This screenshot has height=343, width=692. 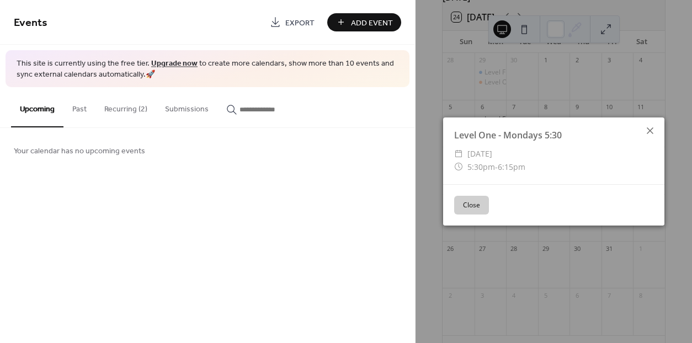 I want to click on span: Your calendar has no upcoming events, so click(x=79, y=151).